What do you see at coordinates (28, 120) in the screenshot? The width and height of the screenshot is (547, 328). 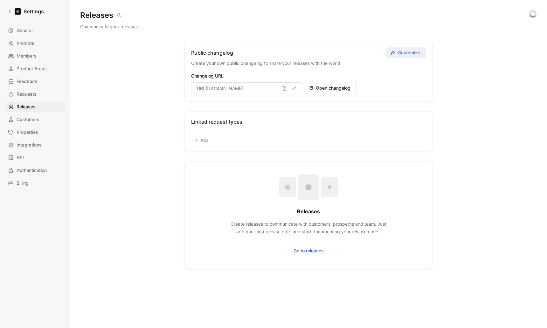 I see `span: Customers` at bounding box center [28, 120].